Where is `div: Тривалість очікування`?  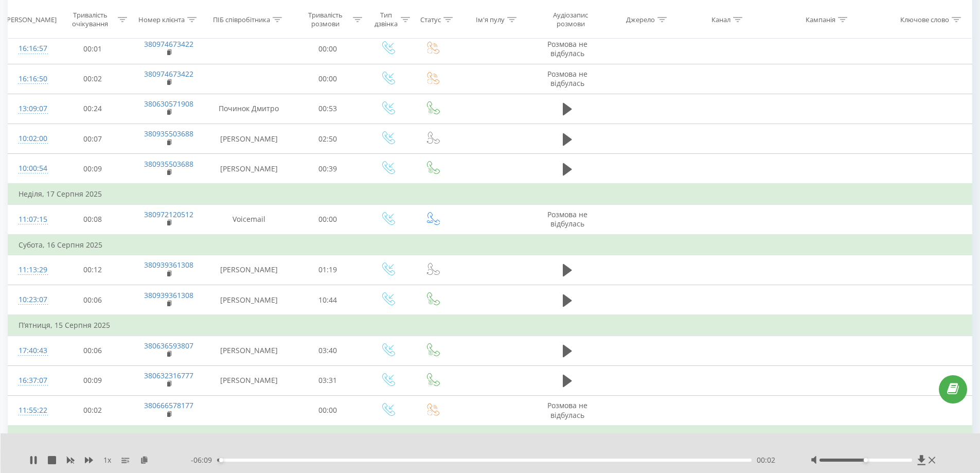 div: Тривалість очікування is located at coordinates (90, 19).